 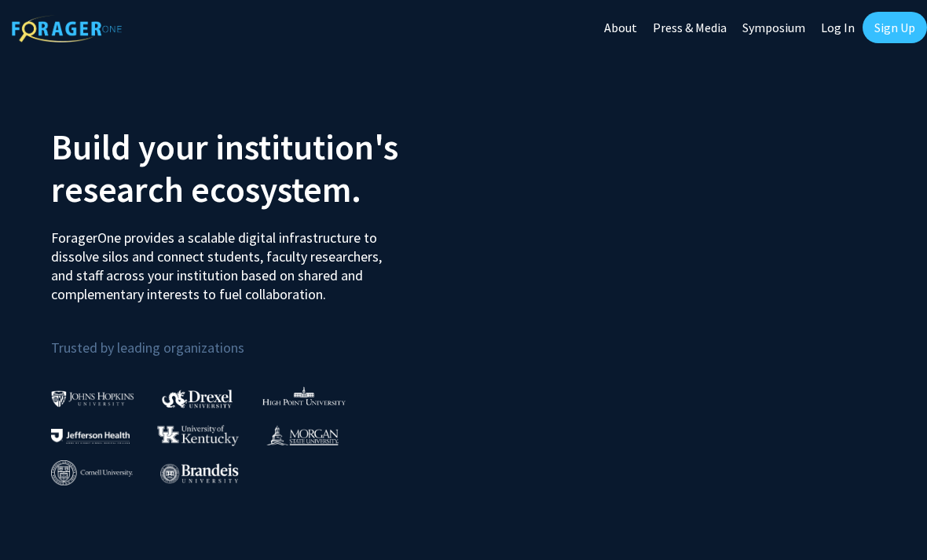 I want to click on img: Cornell University, so click(x=92, y=473).